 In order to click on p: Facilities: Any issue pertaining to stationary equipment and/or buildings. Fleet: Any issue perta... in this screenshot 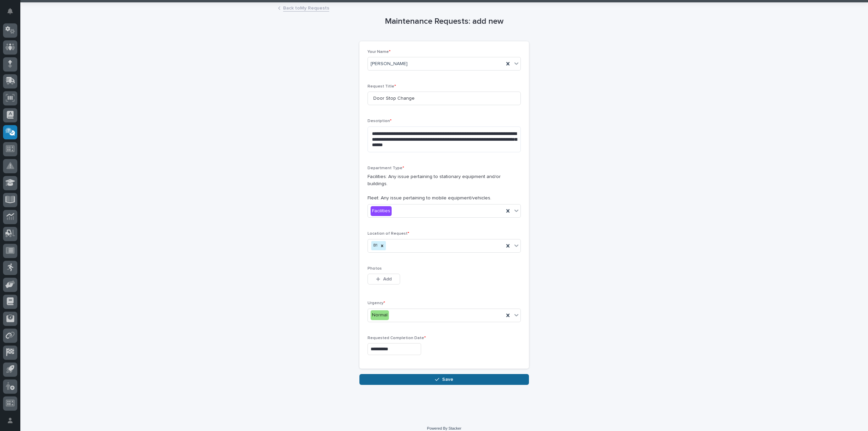, I will do `click(444, 187)`.